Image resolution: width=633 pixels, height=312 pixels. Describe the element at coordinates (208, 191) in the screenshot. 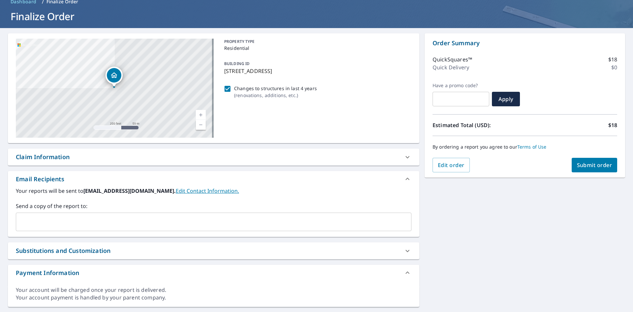

I see `a: EditContactInfo` at that location.